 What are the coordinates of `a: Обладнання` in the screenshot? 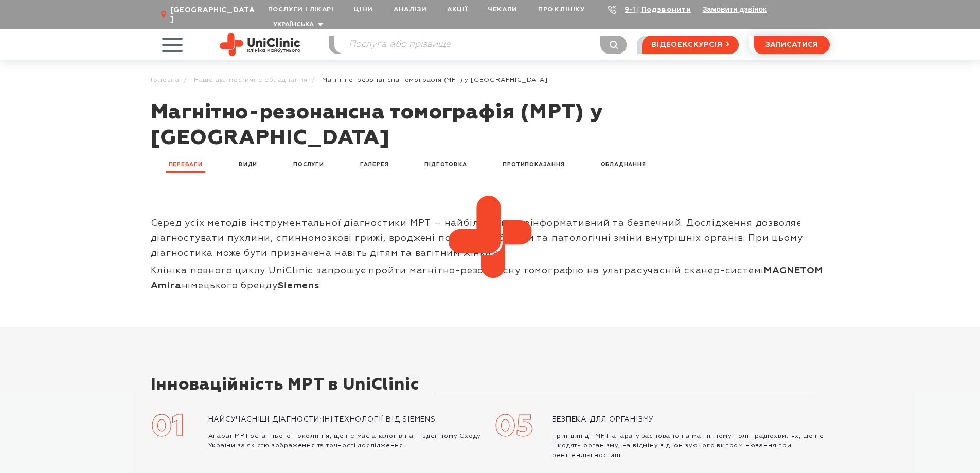 It's located at (624, 165).